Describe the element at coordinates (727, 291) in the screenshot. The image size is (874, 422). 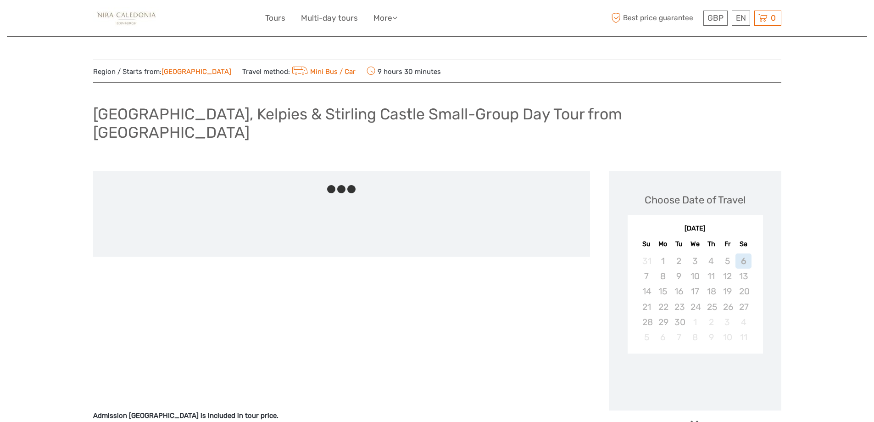
I see `div: Not available Friday, September 19th, 2025` at that location.